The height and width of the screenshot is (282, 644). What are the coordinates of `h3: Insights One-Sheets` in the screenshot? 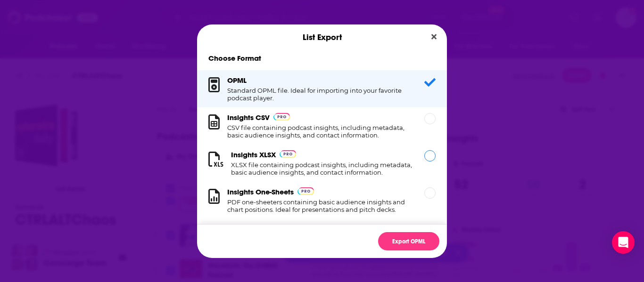 It's located at (260, 192).